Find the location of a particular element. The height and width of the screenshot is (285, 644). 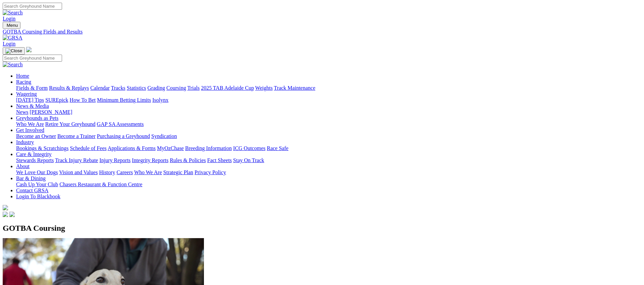

span: GOTBA Coursing is located at coordinates (34, 228).